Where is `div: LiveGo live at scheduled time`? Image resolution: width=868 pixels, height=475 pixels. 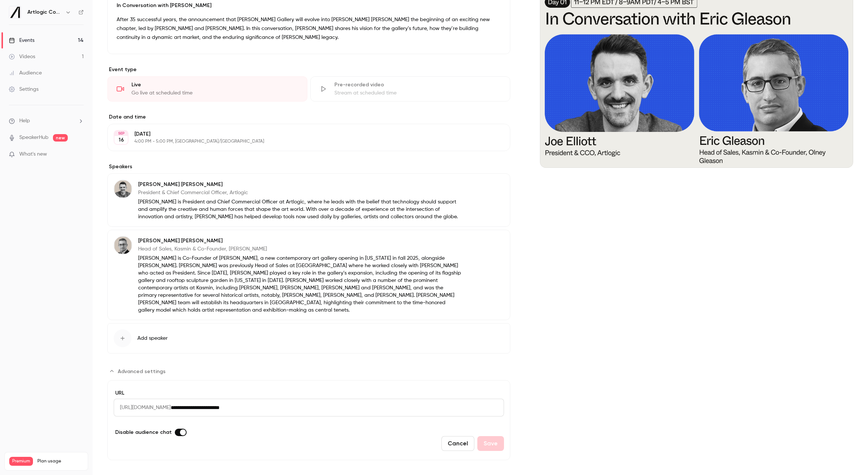
div: LiveGo live at scheduled time is located at coordinates (208, 89).